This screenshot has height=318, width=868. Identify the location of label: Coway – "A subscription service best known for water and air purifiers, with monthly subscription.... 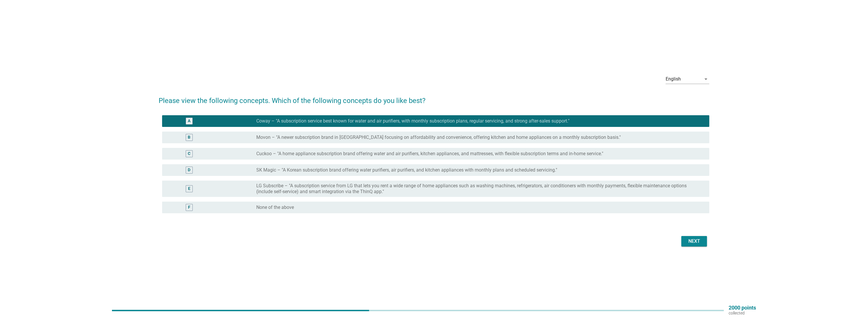
(413, 121).